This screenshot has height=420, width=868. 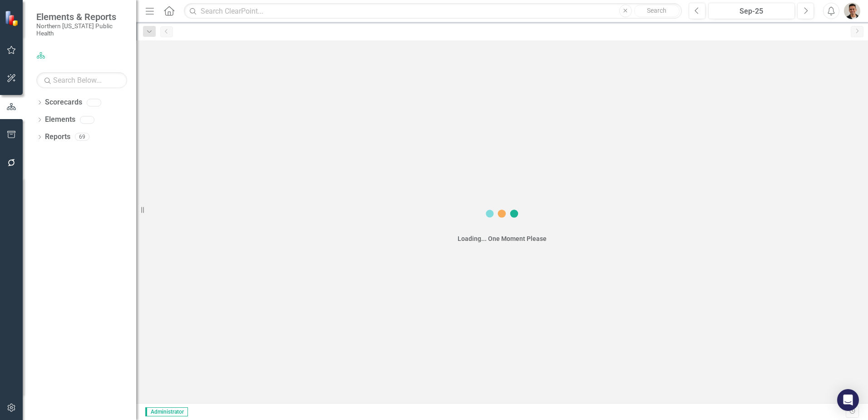 I want to click on div: 69, so click(x=82, y=137).